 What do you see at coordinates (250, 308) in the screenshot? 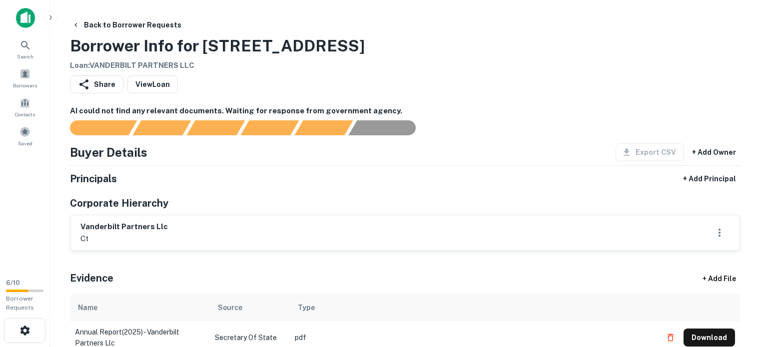
I see `th: Source` at bounding box center [250, 308].